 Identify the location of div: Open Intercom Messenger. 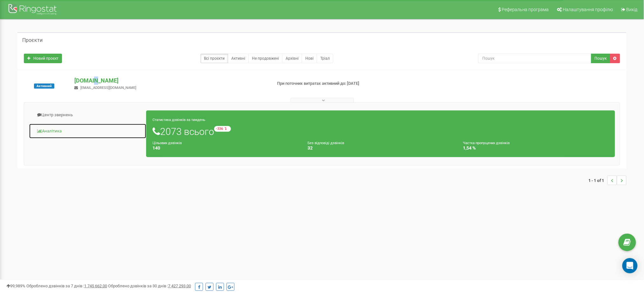
(630, 266).